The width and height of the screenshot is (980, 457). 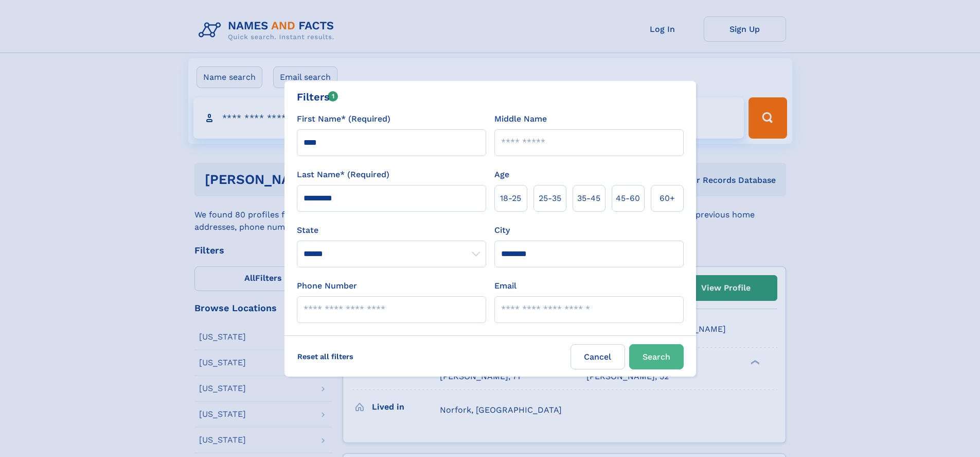 What do you see at coordinates (506, 286) in the screenshot?
I see `label: Email` at bounding box center [506, 286].